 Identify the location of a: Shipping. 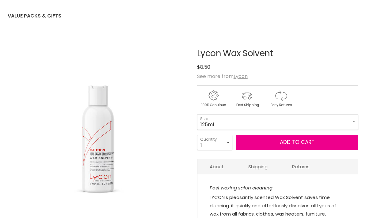
(258, 166).